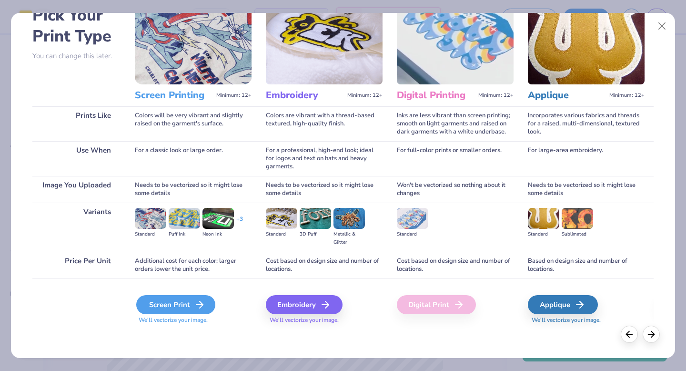 The image size is (686, 371). I want to click on div: Screen Print, so click(176, 304).